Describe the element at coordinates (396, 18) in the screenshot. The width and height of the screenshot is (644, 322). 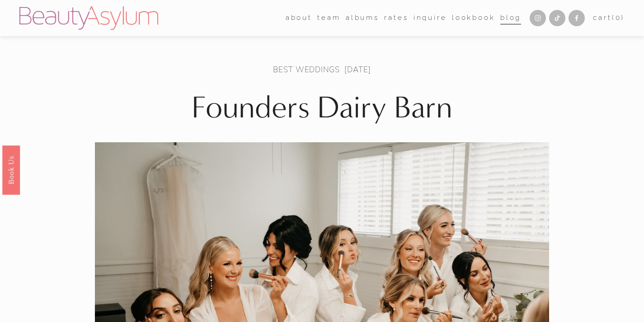
I see `a: Rates` at that location.